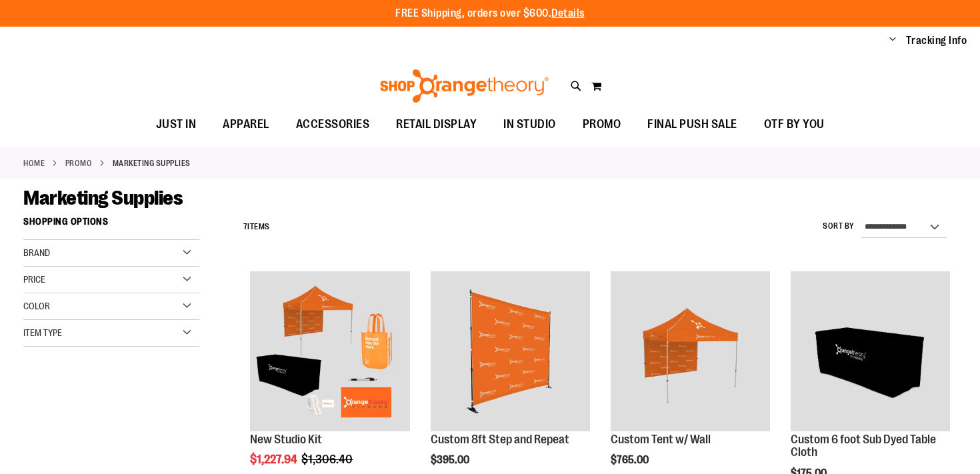  What do you see at coordinates (450, 460) in the screenshot?
I see `span: $395.00` at bounding box center [450, 460].